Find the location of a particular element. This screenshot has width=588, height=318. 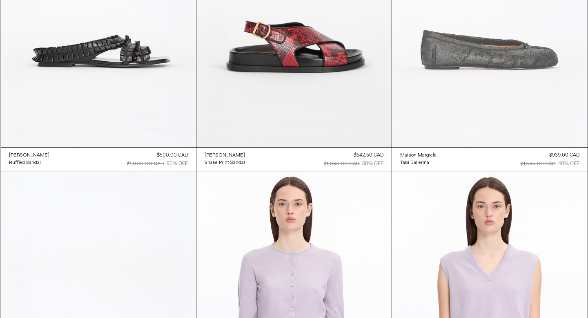

div: Ruffled Sandal is located at coordinates (25, 163).